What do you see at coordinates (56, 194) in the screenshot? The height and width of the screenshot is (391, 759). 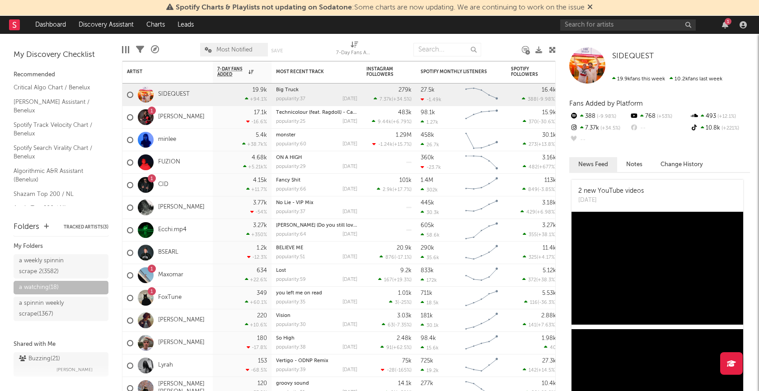 I see `a: Shazam Top 200 / NL` at bounding box center [56, 194].